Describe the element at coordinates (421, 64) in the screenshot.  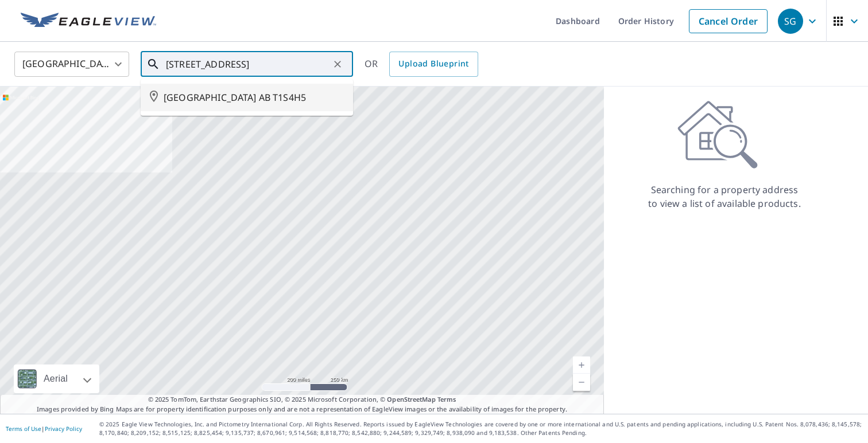
I see `div: OR` at that location.